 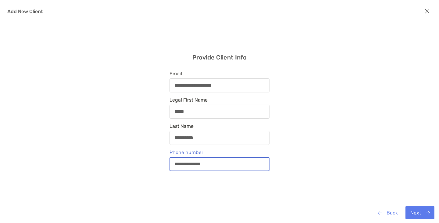 I want to click on button: Next, so click(x=420, y=212).